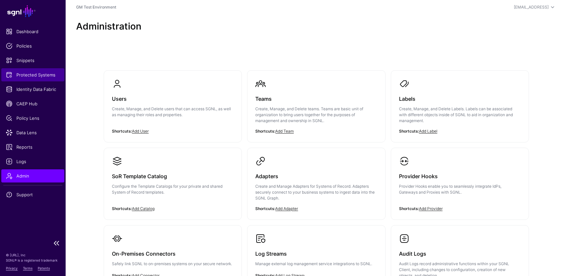 The height and width of the screenshot is (276, 567). I want to click on span: Identity Data Fabric, so click(33, 89).